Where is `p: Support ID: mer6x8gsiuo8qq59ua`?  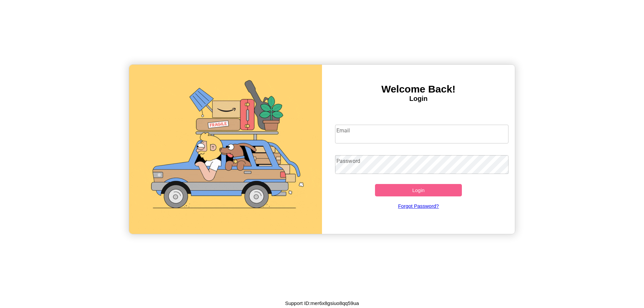
p: Support ID: mer6x8gsiuo8qq59ua is located at coordinates (322, 303).